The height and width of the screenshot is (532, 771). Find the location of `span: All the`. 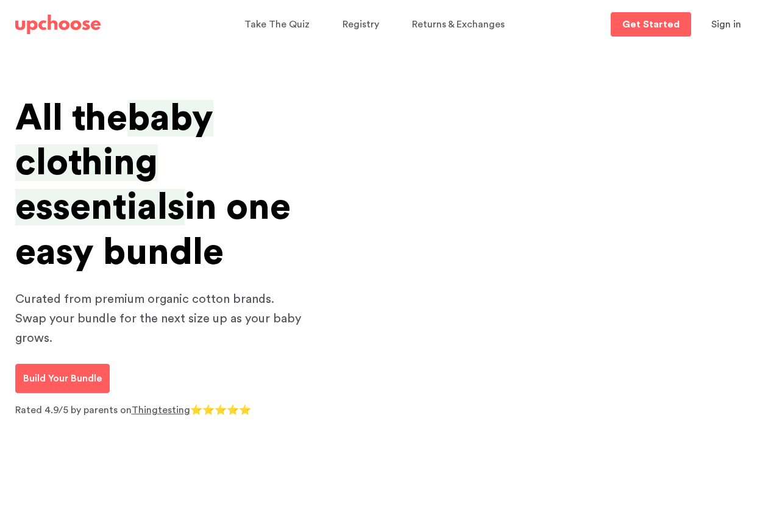

span: All the is located at coordinates (72, 118).